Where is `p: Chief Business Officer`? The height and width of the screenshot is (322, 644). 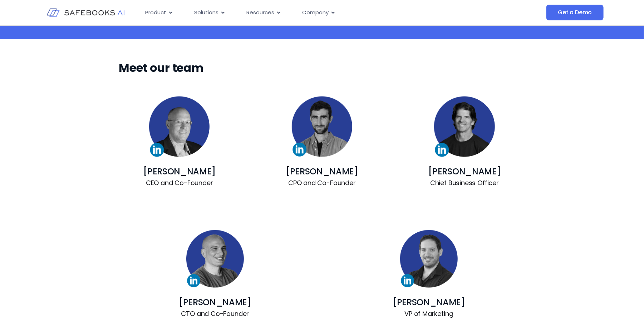 p: Chief Business Officer is located at coordinates (464, 183).